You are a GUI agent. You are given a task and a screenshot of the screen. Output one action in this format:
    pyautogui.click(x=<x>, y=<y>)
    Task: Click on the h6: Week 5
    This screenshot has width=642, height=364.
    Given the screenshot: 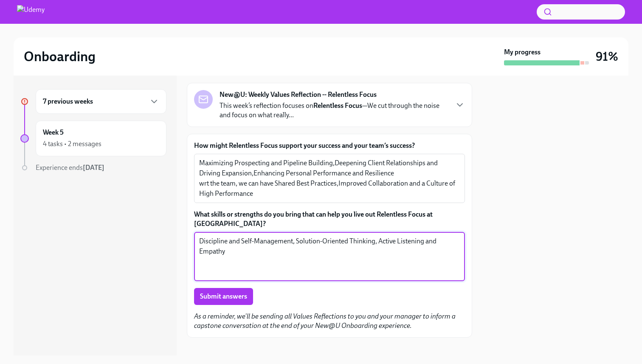 What is the action you would take?
    pyautogui.click(x=53, y=132)
    